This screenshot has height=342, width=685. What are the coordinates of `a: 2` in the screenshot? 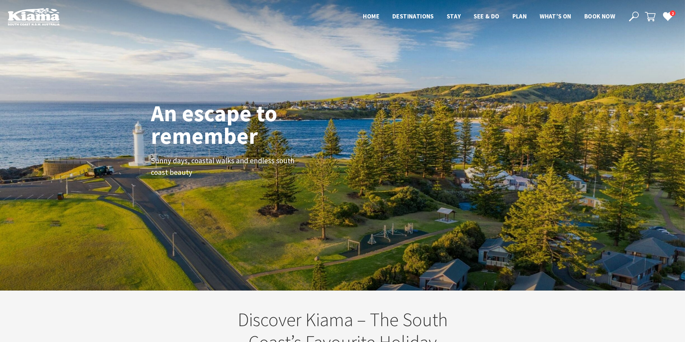 It's located at (667, 16).